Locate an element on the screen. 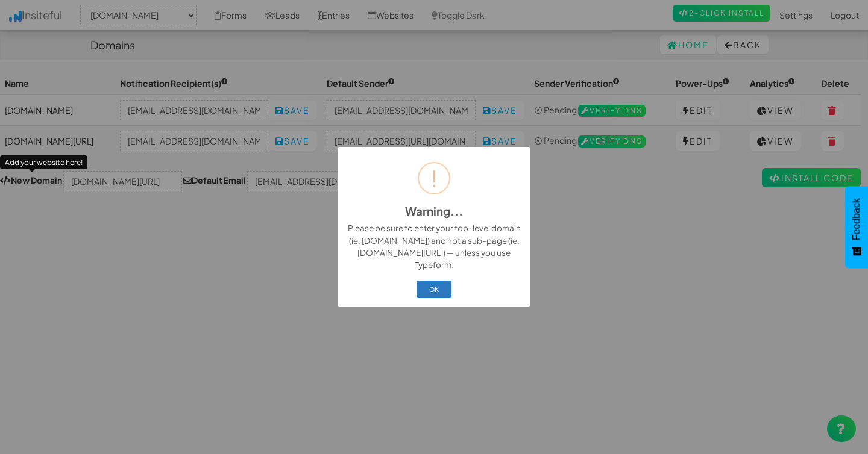 This screenshot has height=454, width=868. button: Feedback - Show survey is located at coordinates (857, 227).